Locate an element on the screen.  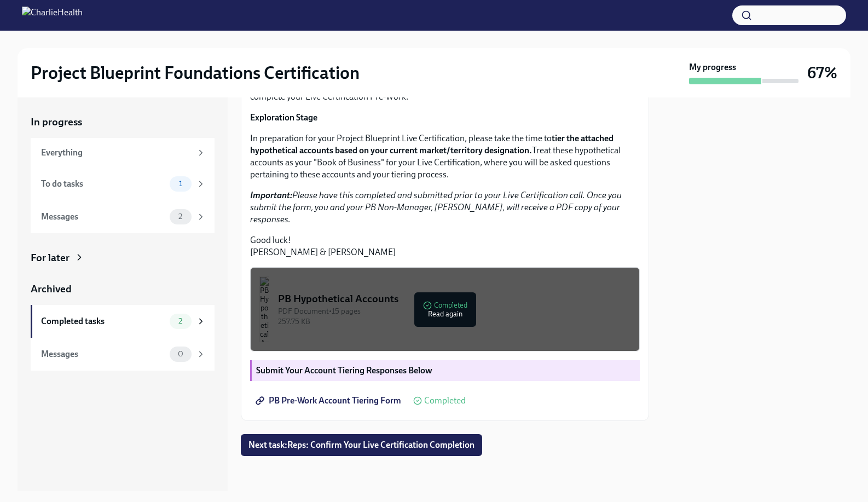
span: Next task : Reps: Confirm Your Live Certification Completion is located at coordinates (361, 444).